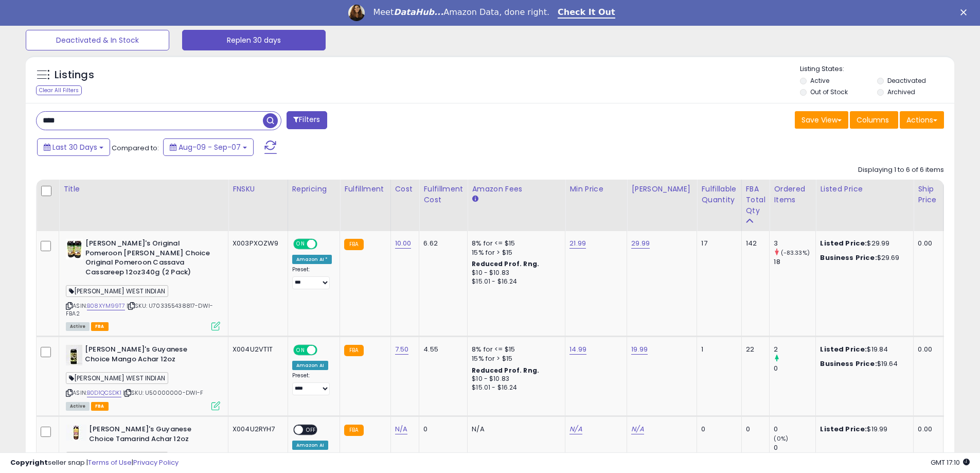 The height and width of the screenshot is (473, 980). What do you see at coordinates (719, 194) in the screenshot?
I see `div: Fulfillable Quantity` at bounding box center [719, 194].